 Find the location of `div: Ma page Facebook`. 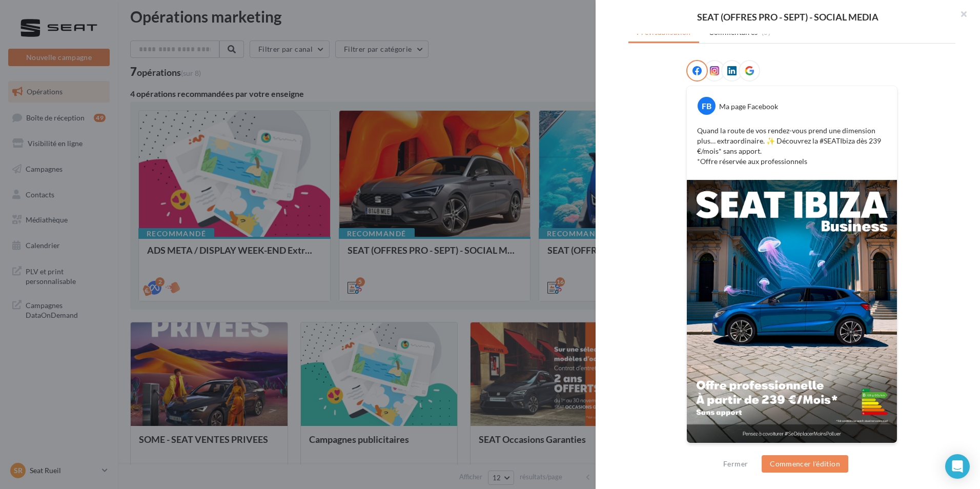

div: Ma page Facebook is located at coordinates (748, 107).